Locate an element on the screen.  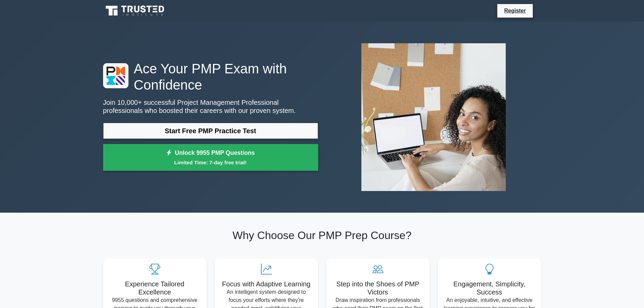
a: Unlock 9955 PMP QuestionsLimited Time: 7-day free trial! is located at coordinates (211, 158).